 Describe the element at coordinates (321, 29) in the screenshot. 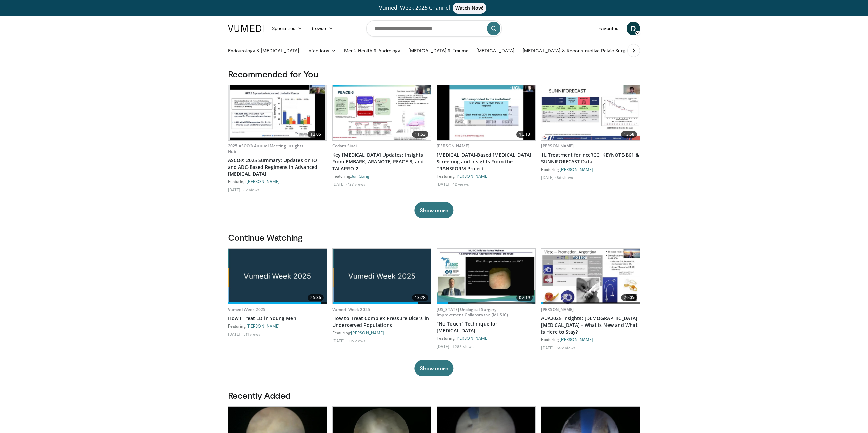

I see `a: Browse` at that location.